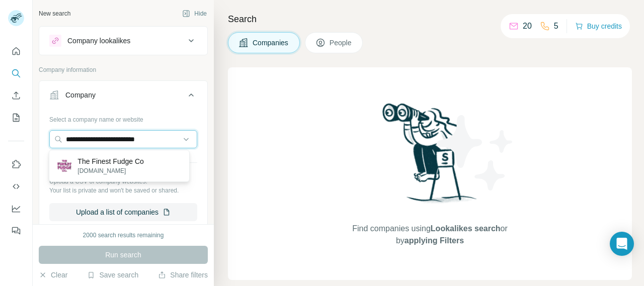 This screenshot has height=286, width=644. What do you see at coordinates (123, 41) in the screenshot?
I see `button: Company lookalikes` at bounding box center [123, 41].